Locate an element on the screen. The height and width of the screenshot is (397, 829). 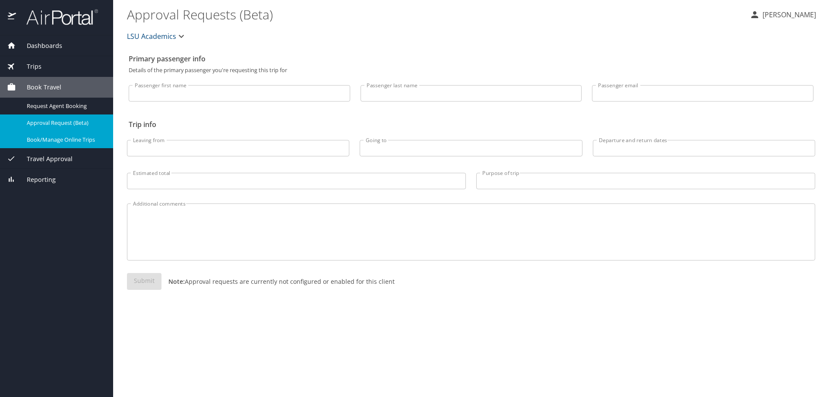
img: airportal-logo.png is located at coordinates (57, 17).